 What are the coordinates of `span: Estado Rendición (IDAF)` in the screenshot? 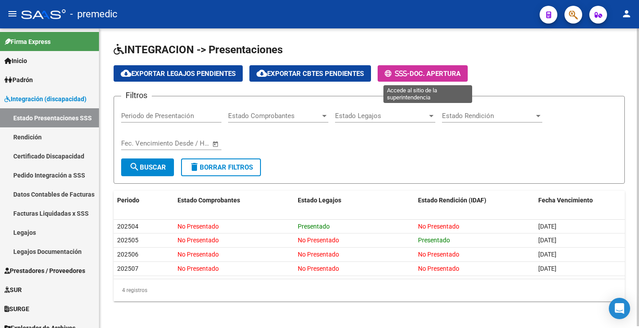 It's located at (452, 200).